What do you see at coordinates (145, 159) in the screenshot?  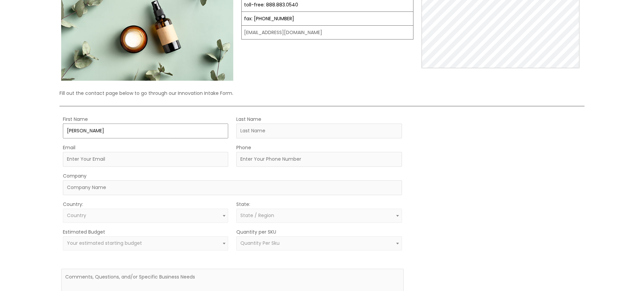 I see `input: Enter Your Email` at bounding box center [145, 159].